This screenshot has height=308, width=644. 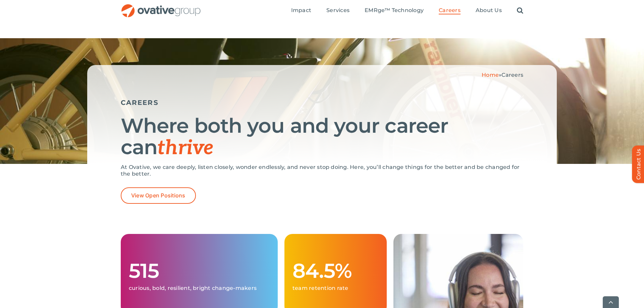 I want to click on a: Search, so click(x=520, y=10).